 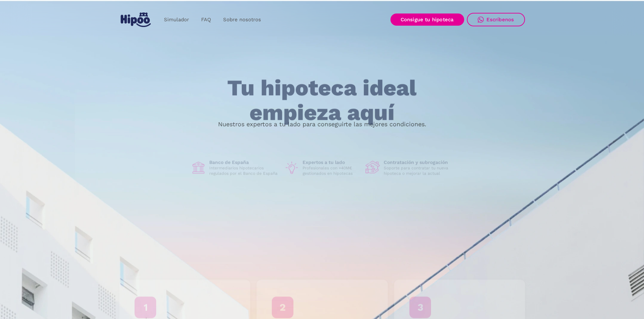 What do you see at coordinates (242, 20) in the screenshot?
I see `a: Sobre nosotros` at bounding box center [242, 20].